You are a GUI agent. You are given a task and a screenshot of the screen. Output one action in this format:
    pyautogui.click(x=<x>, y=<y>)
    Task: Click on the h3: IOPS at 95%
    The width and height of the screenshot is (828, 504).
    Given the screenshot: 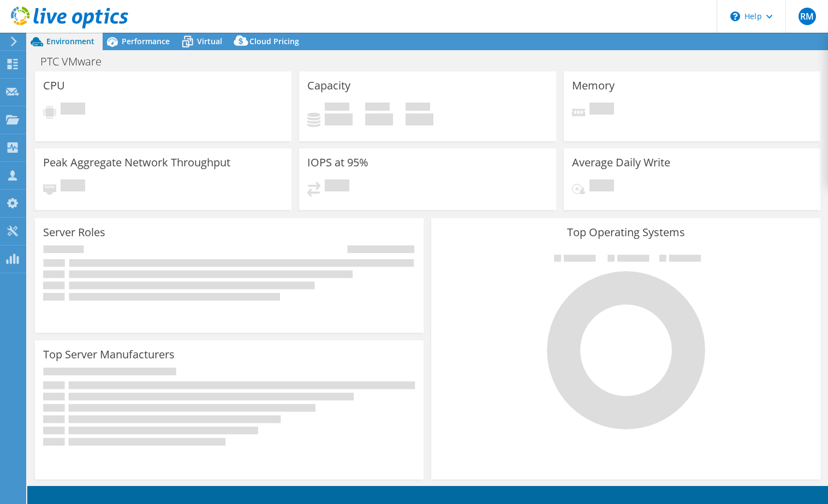 What is the action you would take?
    pyautogui.click(x=338, y=162)
    